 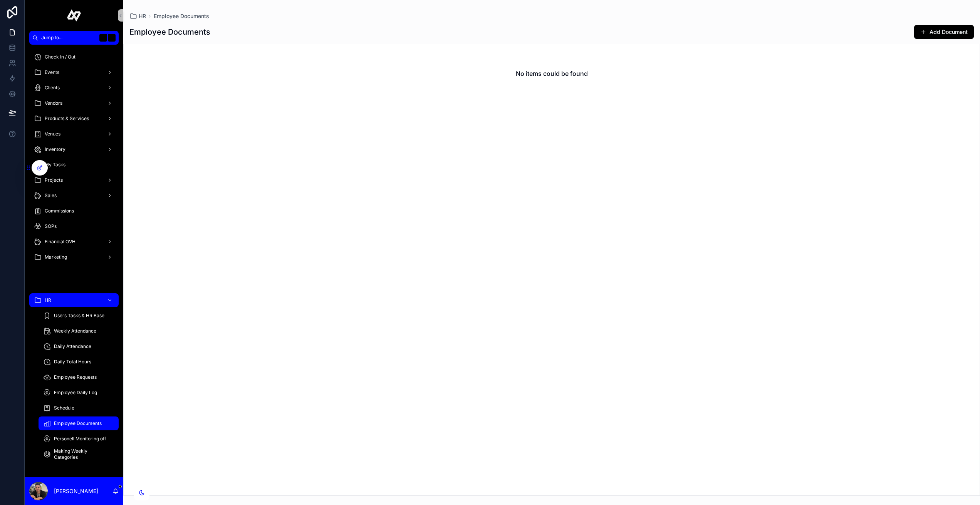 What do you see at coordinates (79, 331) in the screenshot?
I see `a: Weekly Attendance` at bounding box center [79, 331].